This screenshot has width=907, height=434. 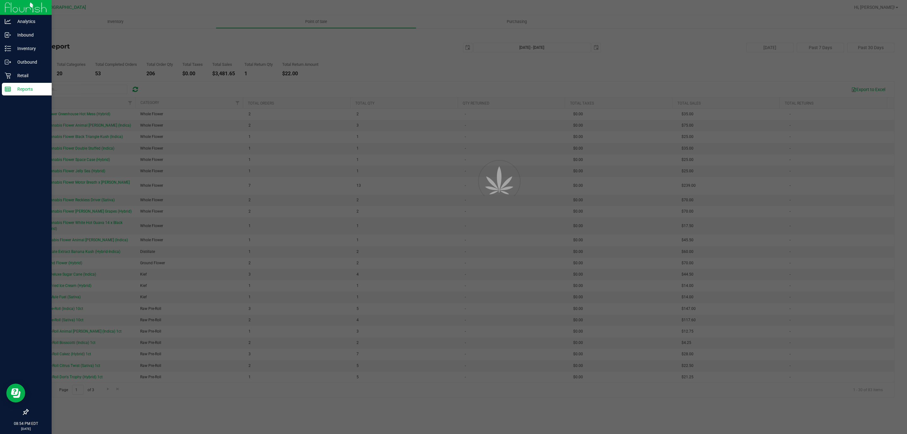 I want to click on p: Analytics, so click(x=30, y=21).